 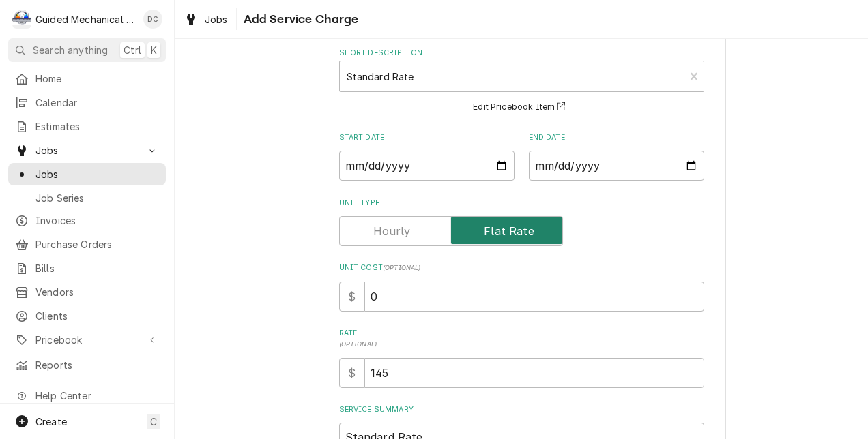 I want to click on button: Search anythingCtrlK, so click(x=87, y=50).